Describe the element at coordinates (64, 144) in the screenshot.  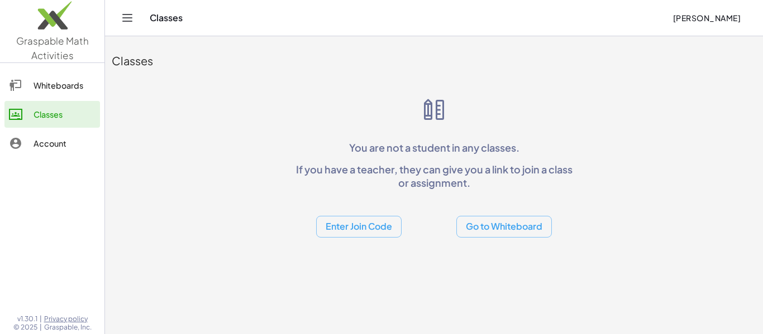
I see `div: Account` at that location.